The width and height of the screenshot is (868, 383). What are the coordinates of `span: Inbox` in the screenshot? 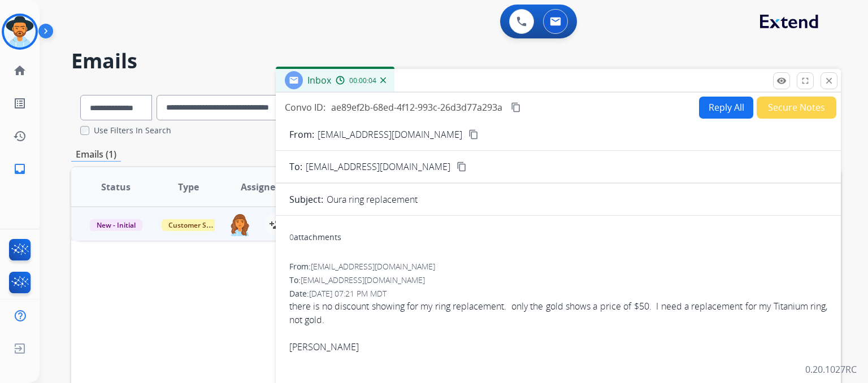 It's located at (319, 80).